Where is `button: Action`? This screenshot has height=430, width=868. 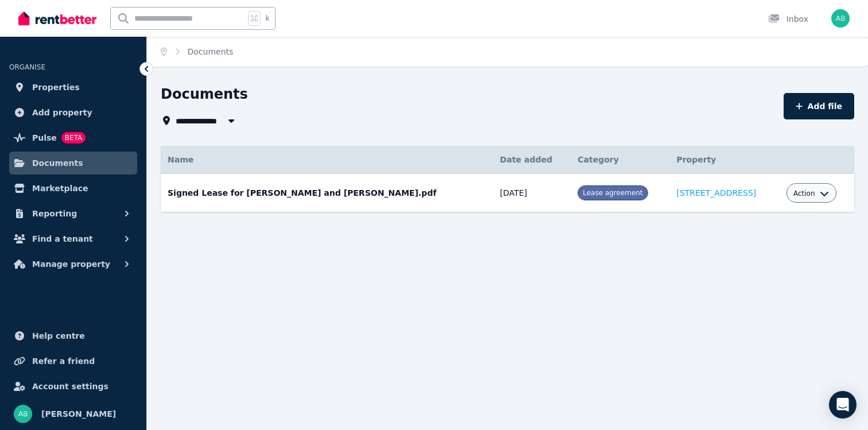 button: Action is located at coordinates (811, 194).